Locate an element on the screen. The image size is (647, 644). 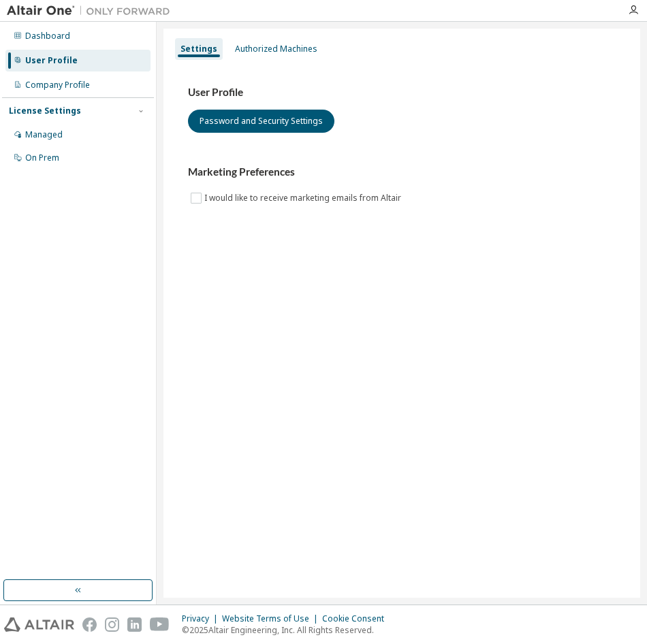
div: Settings is located at coordinates (199, 49).